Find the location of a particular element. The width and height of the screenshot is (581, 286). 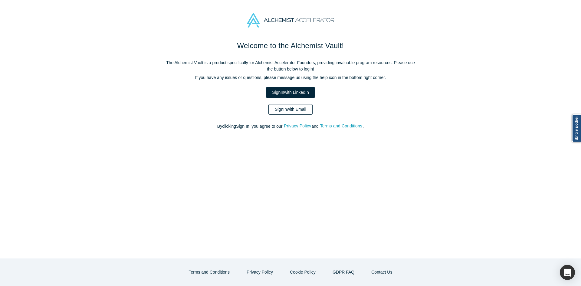

a: SignInwith Email is located at coordinates (290, 109).